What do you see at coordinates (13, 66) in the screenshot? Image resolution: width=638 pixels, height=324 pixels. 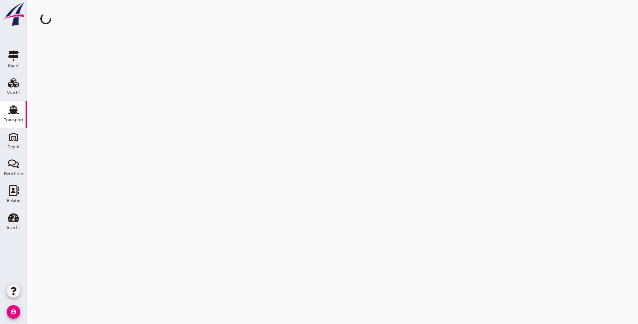 I see `div: Kaart` at bounding box center [13, 66].